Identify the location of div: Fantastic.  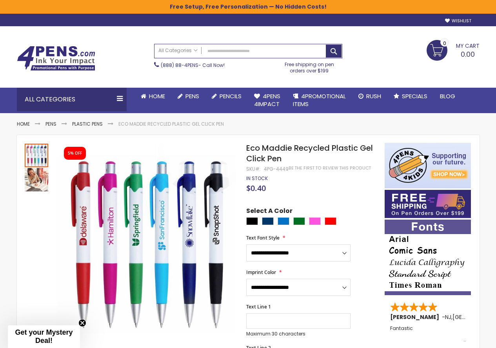
(428, 334).